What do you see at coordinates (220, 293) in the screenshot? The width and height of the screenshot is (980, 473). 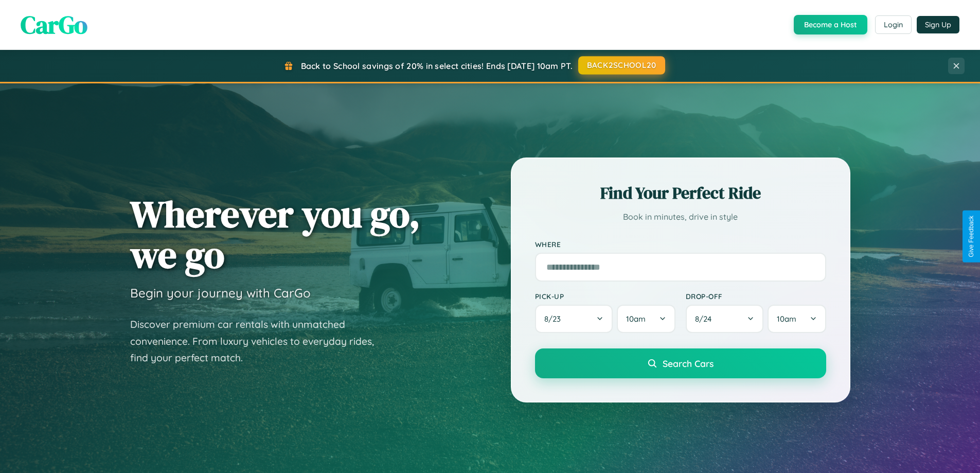 I see `h3: Begin your journey with CarGo` at bounding box center [220, 293].